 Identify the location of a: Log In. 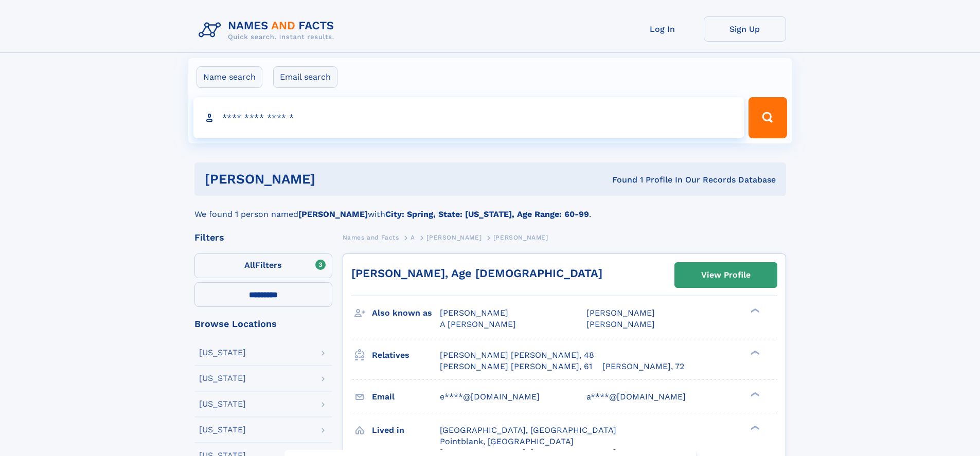
(662, 29).